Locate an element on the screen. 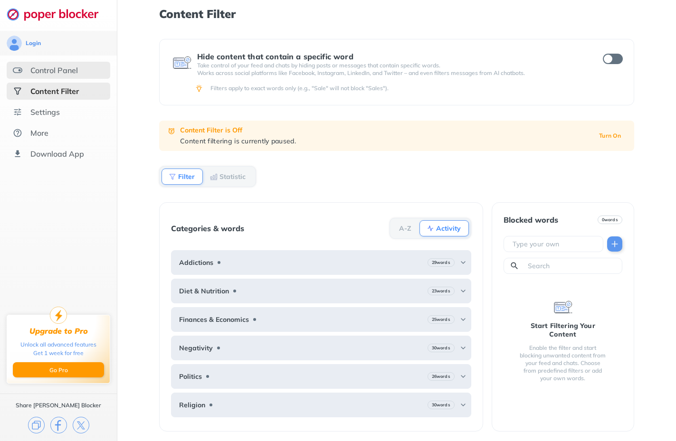 The width and height of the screenshot is (676, 441). div: Upgrade to Pro is located at coordinates (58, 331).